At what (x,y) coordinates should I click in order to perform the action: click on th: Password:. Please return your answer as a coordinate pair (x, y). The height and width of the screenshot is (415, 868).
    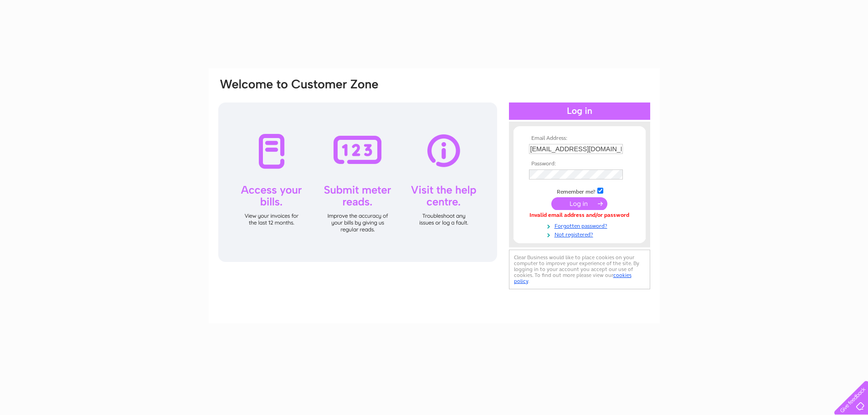
    Looking at the image, I should click on (579, 164).